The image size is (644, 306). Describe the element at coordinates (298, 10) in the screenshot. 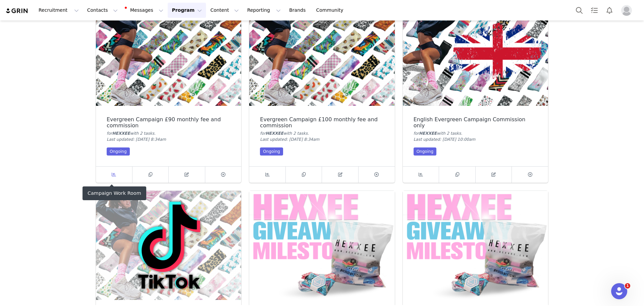

I see `a: Brands` at that location.